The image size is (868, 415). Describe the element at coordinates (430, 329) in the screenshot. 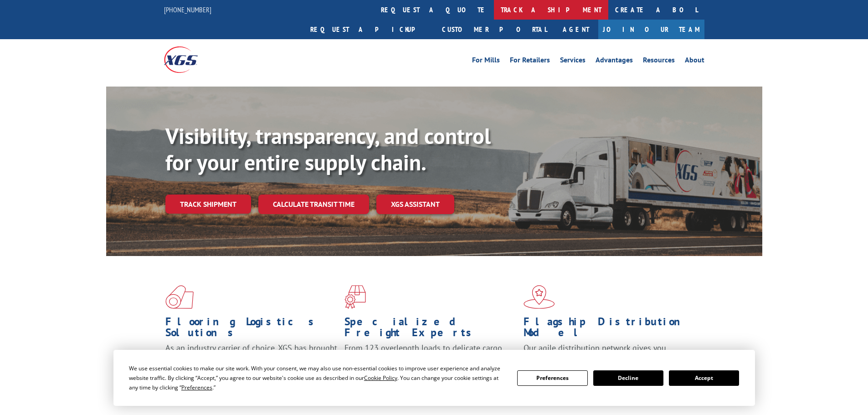

I see `h1: Specialized Freight Experts` at that location.